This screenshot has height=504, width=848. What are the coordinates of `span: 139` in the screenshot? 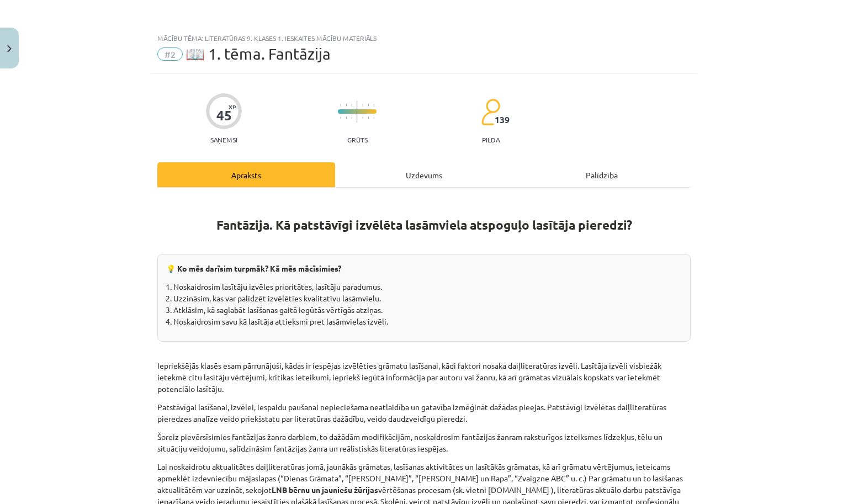 It's located at (502, 120).